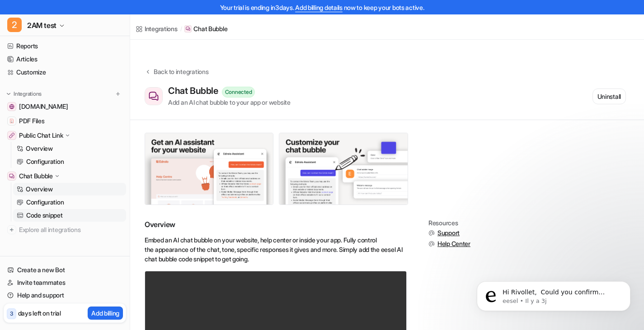 This screenshot has width=644, height=330. What do you see at coordinates (319, 7) in the screenshot?
I see `a: Add billing details` at bounding box center [319, 7].